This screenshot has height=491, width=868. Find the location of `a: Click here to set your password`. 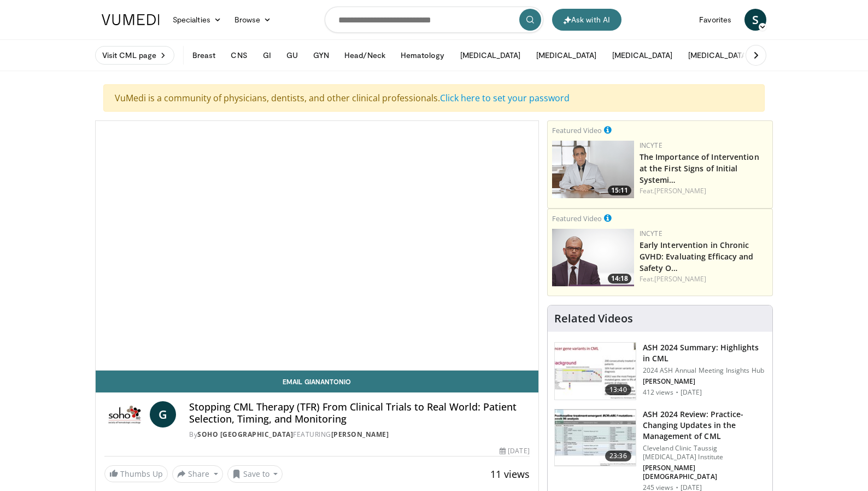

a: Click here to set your password is located at coordinates (505, 98).